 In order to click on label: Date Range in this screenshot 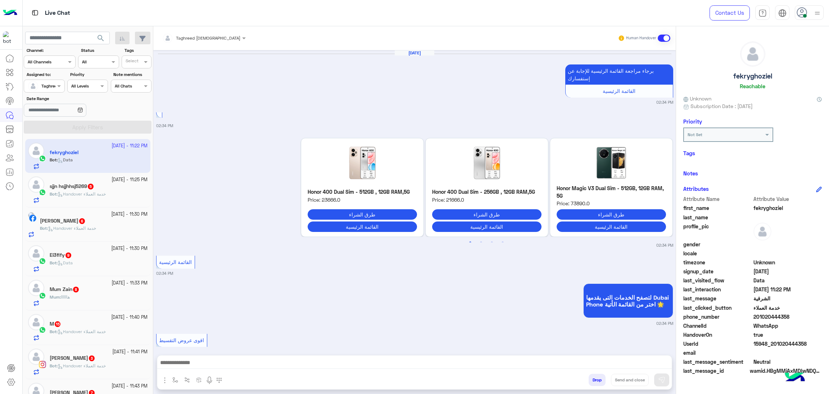, I will do `click(67, 99)`.